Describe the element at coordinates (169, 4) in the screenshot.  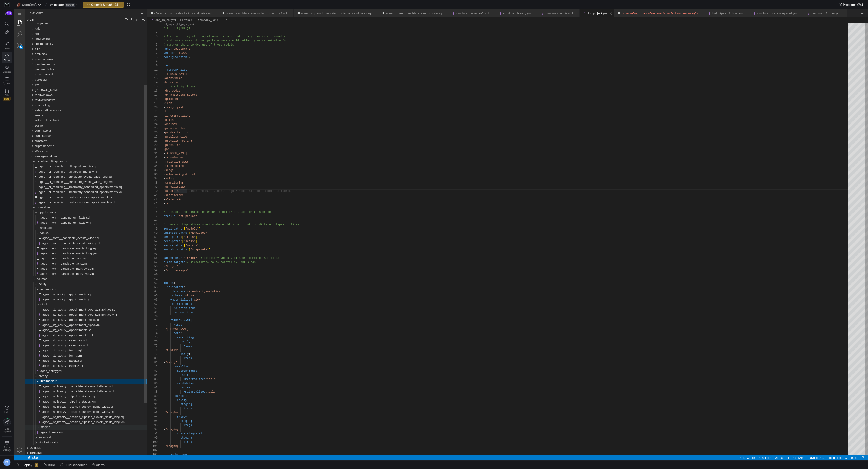
I see `a: v3electric__stg_salesdraft__candidates.sql` at that location.